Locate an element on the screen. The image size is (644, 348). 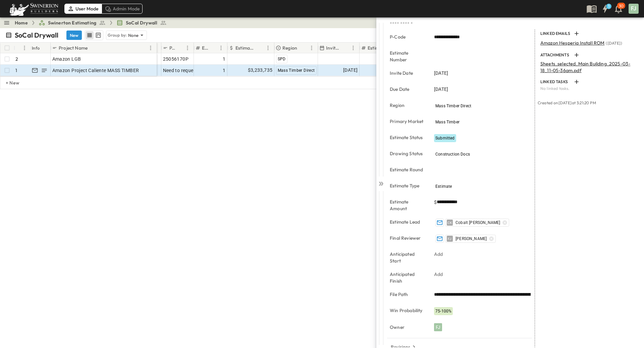
a: Home is located at coordinates (21, 23).